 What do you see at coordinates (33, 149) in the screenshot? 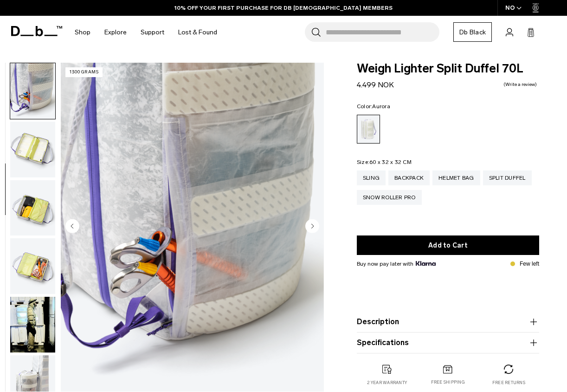
I see `img: Weigh_Lighter_Split_Duffel_70L_5.png` at bounding box center [33, 149].